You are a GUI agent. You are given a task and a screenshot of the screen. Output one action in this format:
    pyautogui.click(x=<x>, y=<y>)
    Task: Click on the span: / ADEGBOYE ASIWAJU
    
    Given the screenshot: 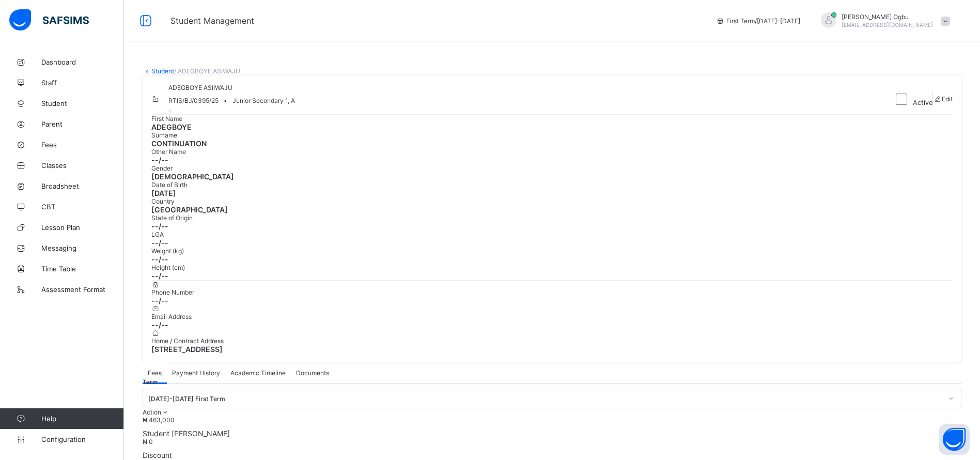 What is the action you would take?
    pyautogui.click(x=207, y=71)
    